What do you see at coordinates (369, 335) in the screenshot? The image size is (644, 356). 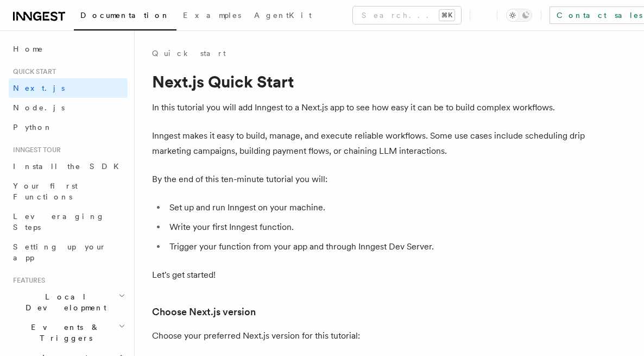 I see `p: Choose your preferred Next.js version for this tutorial:` at bounding box center [369, 335].